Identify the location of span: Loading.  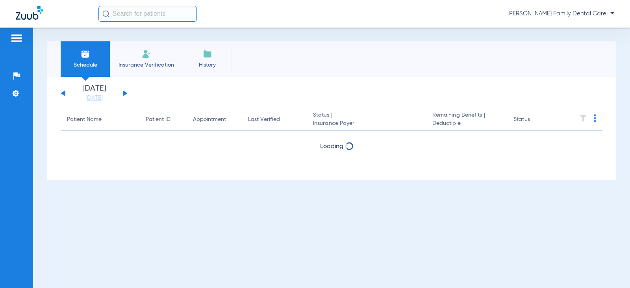
(331, 146).